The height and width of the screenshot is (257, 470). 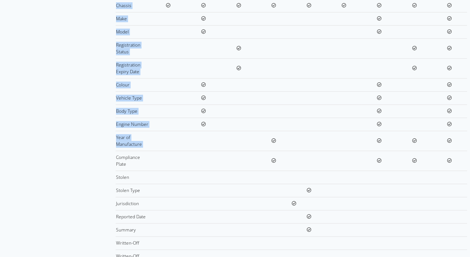 What do you see at coordinates (133, 230) in the screenshot?
I see `td: Summary` at bounding box center [133, 230].